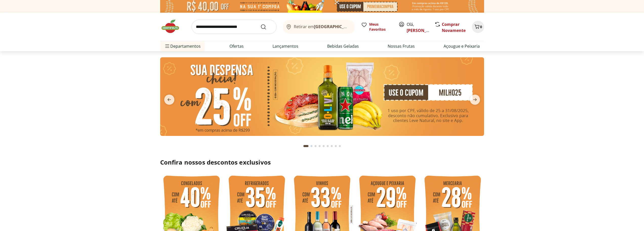 This screenshot has width=644, height=231. Describe the element at coordinates (475, 100) in the screenshot. I see `button: next` at that location.